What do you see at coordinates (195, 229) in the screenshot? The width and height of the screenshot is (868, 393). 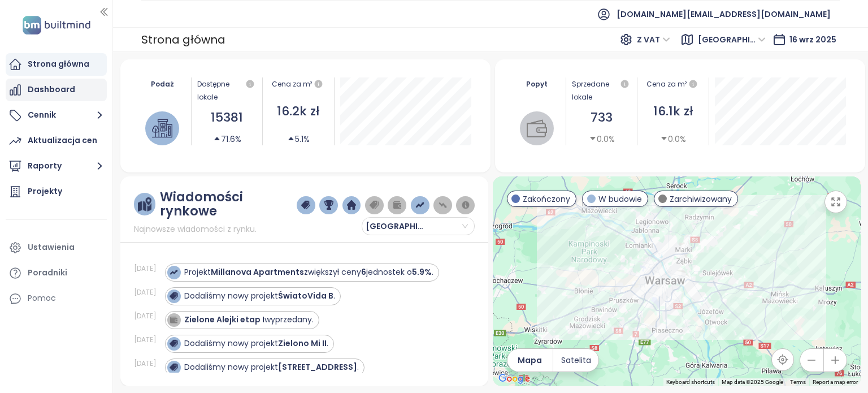 I see `span: Najnowsze wiadomości z rynku.` at bounding box center [195, 229].